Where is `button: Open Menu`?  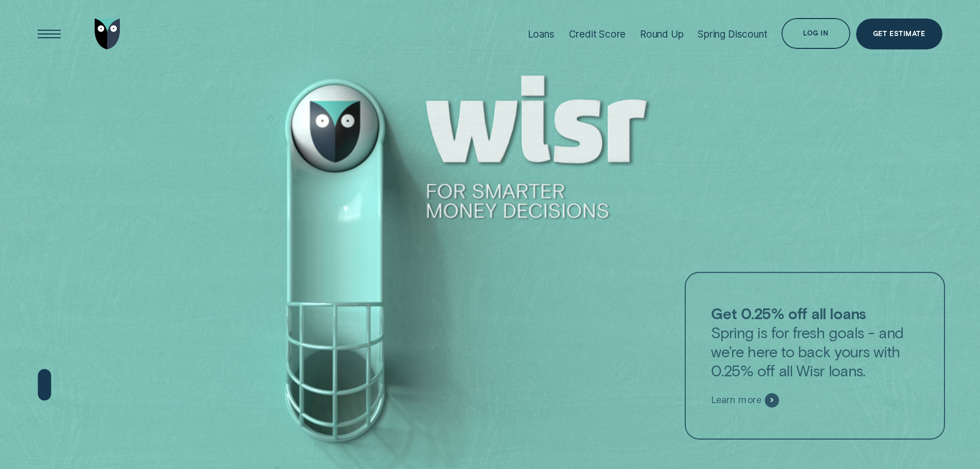 button: Open Menu is located at coordinates (49, 34).